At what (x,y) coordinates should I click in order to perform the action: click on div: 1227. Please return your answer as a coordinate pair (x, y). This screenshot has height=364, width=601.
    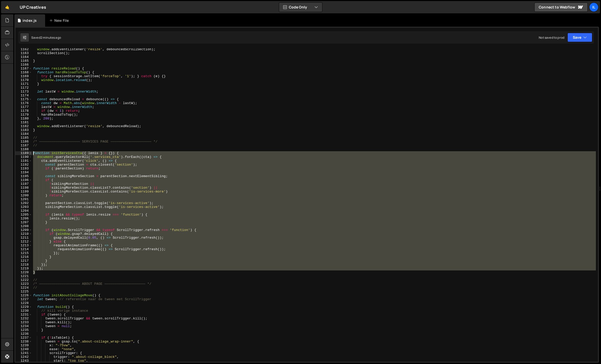
    Looking at the image, I should click on (23, 299).